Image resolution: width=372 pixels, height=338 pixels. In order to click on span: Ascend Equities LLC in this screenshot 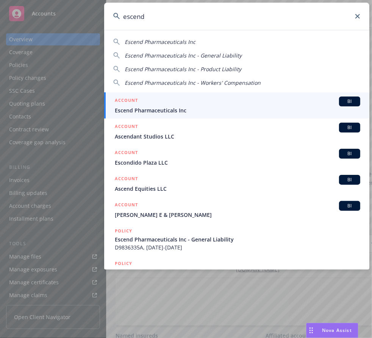, I will do `click(238, 189)`.